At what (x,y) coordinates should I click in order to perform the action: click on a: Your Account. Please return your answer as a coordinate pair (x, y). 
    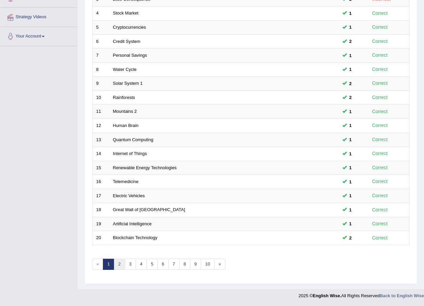
    Looking at the image, I should click on (39, 35).